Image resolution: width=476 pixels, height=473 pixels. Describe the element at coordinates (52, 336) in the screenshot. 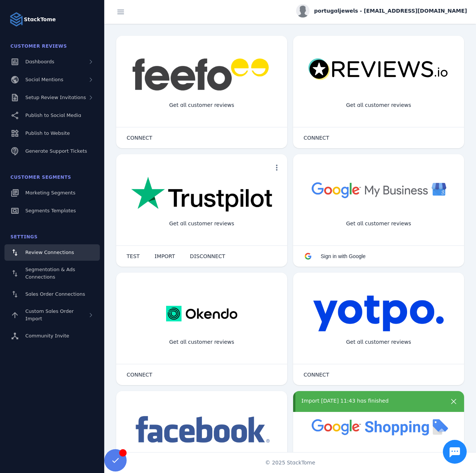

I see `a: Community Invite` at that location.